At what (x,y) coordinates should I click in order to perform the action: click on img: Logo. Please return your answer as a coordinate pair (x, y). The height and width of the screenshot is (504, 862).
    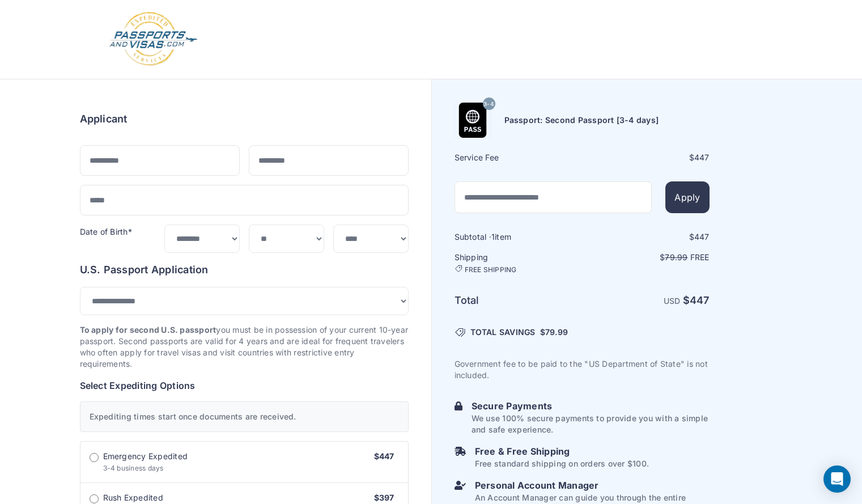
    Looking at the image, I should click on (153, 39).